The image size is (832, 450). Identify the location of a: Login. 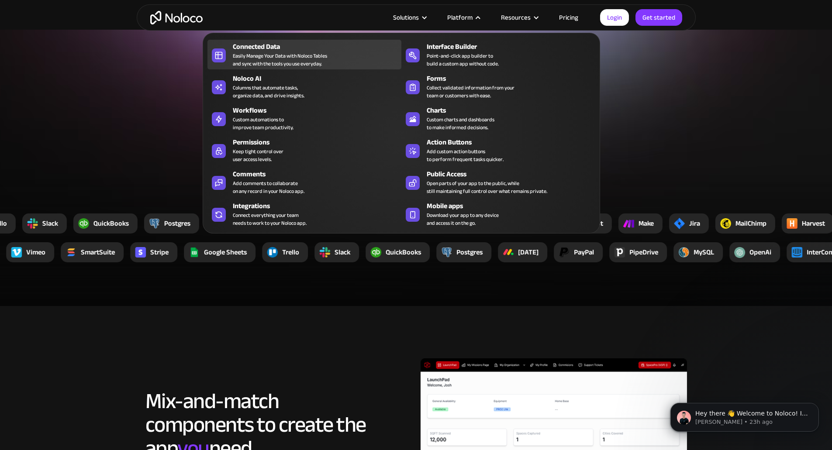
(614, 17).